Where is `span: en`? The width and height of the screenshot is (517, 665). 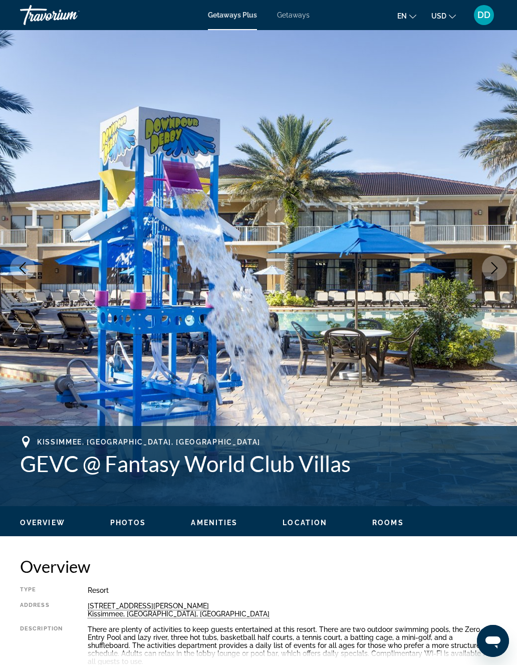 span: en is located at coordinates (402, 16).